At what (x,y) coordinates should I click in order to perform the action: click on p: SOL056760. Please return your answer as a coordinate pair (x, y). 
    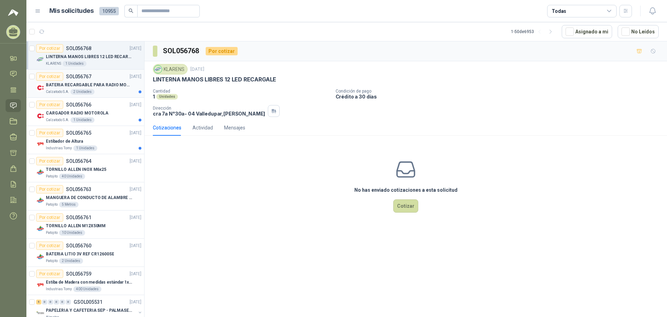
    Looking at the image, I should click on (79, 245).